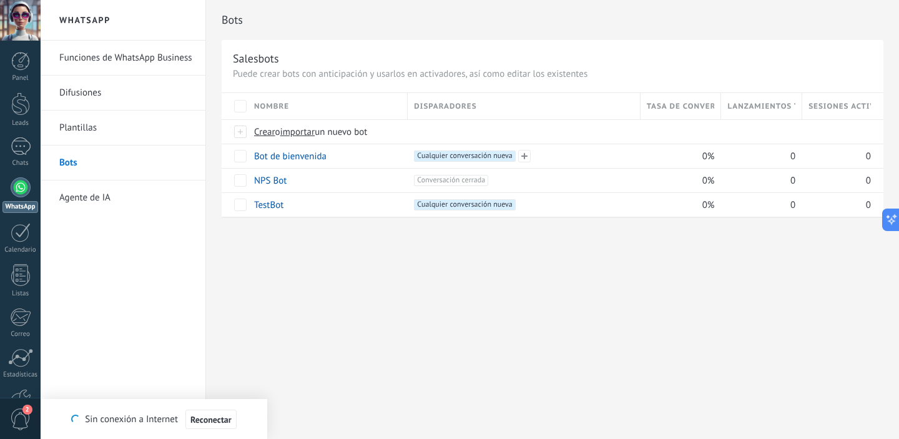 The height and width of the screenshot is (439, 899). Describe the element at coordinates (21, 78) in the screenshot. I see `div: Panel` at that location.